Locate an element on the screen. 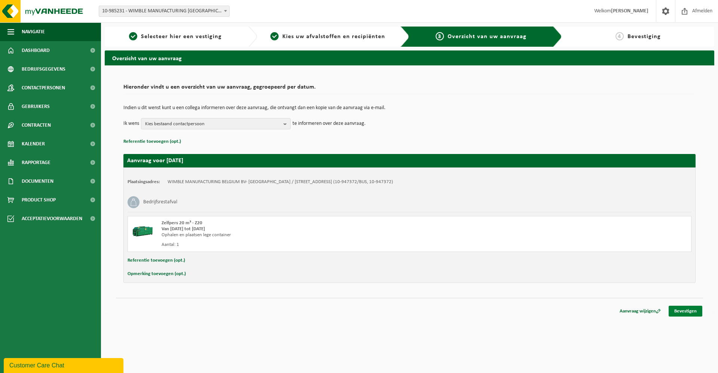 The image size is (718, 373). p: te informeren over deze aanvraag. is located at coordinates (329, 124).